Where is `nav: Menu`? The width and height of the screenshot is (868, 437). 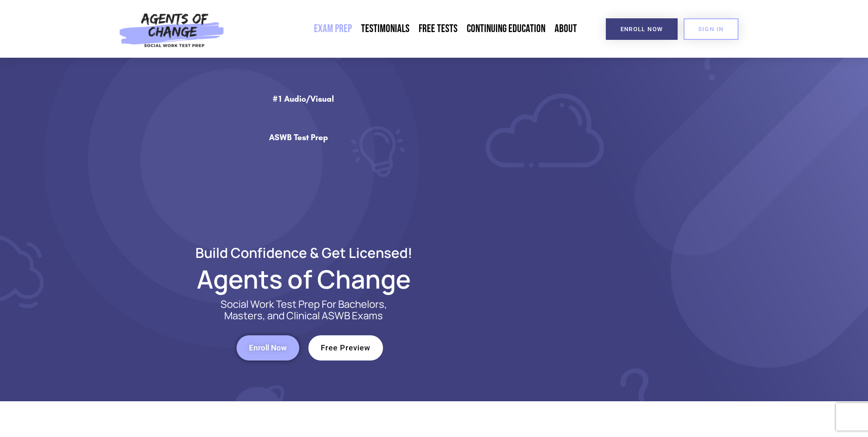
nav: Menu is located at coordinates (406, 29).